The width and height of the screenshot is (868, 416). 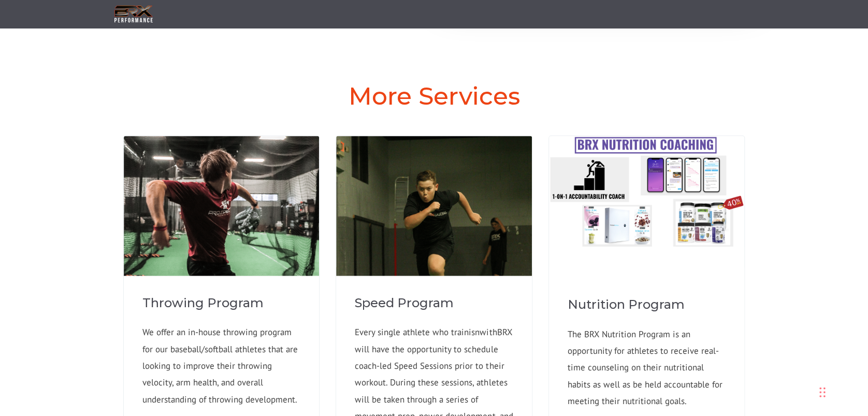 What do you see at coordinates (647, 367) in the screenshot?
I see `p: The BRX Nutrition Program is an opportunity for athletes to receive real-time counseling on their...` at bounding box center [647, 367].